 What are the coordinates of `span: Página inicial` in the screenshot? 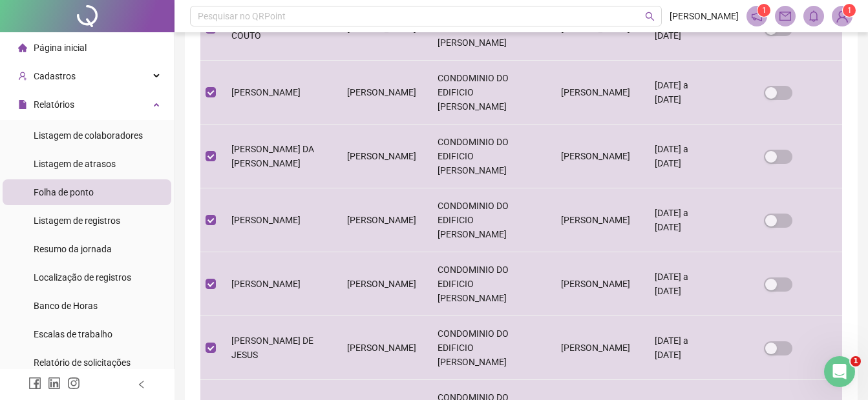 It's located at (60, 48).